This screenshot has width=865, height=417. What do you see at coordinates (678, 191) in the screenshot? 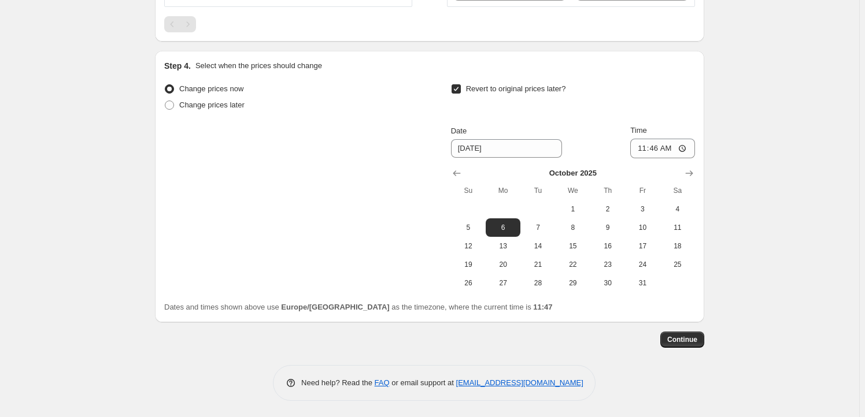
I see `span: Sa` at bounding box center [678, 191].